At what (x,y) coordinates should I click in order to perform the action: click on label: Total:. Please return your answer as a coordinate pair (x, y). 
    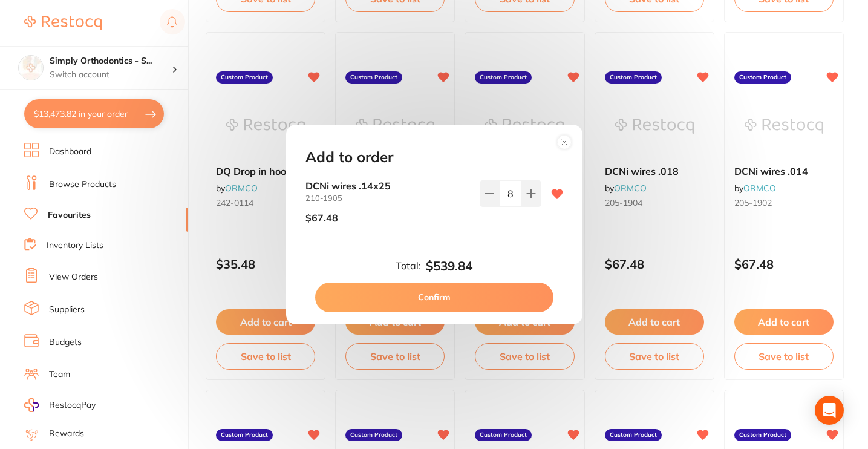
    Looking at the image, I should click on (408, 266).